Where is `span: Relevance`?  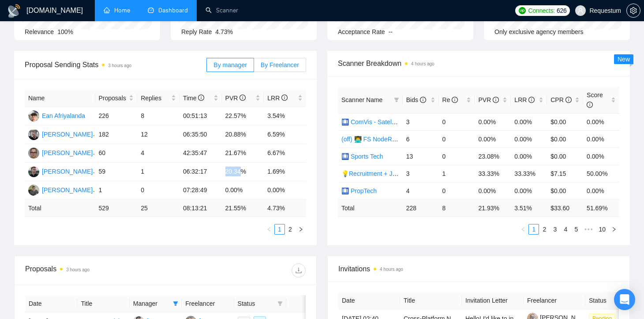 span: Relevance is located at coordinates (39, 32).